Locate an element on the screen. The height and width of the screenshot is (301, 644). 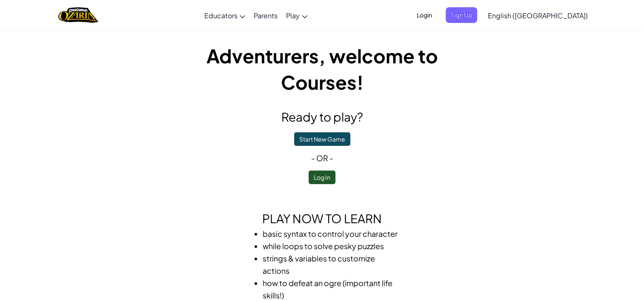
h2: Ready to play? is located at coordinates (322, 117).